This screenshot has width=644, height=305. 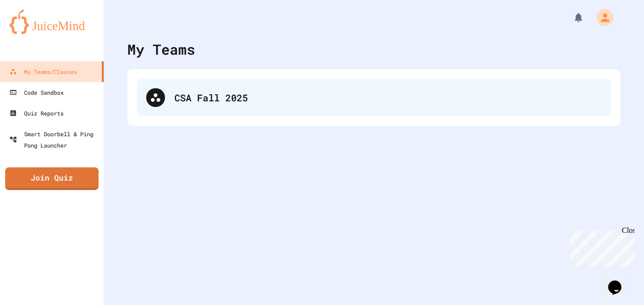 I want to click on div: Smart Doorbell & Ping Pong Launcher, so click(x=55, y=139).